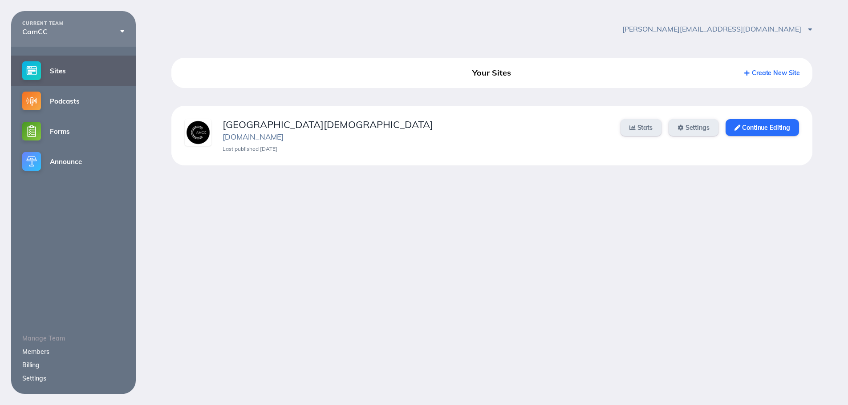  Describe the element at coordinates (73, 162) in the screenshot. I see `a: Announce` at that location.